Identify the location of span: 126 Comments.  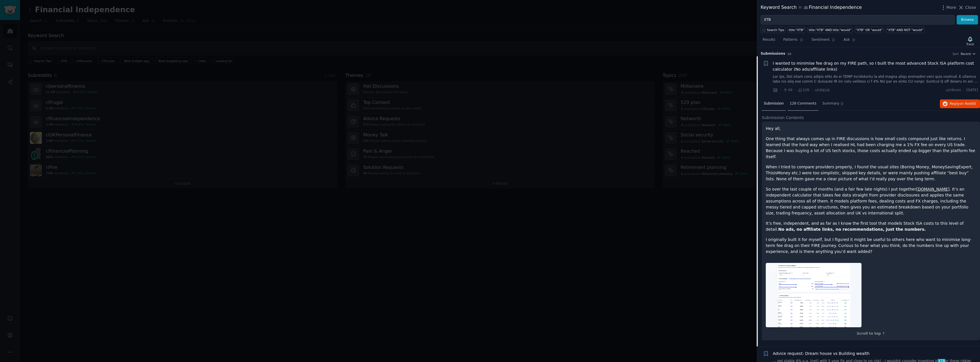
(803, 104).